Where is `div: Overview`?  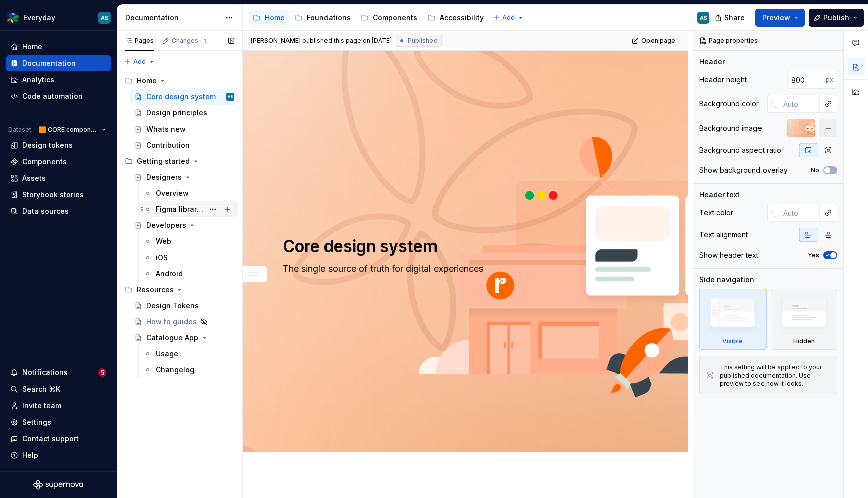 div: Overview is located at coordinates (172, 193).